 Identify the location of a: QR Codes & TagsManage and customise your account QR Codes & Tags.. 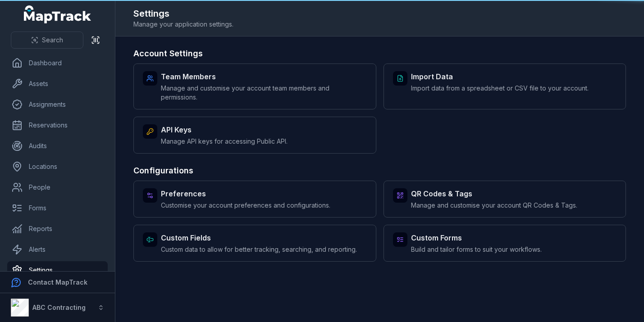
(505, 199).